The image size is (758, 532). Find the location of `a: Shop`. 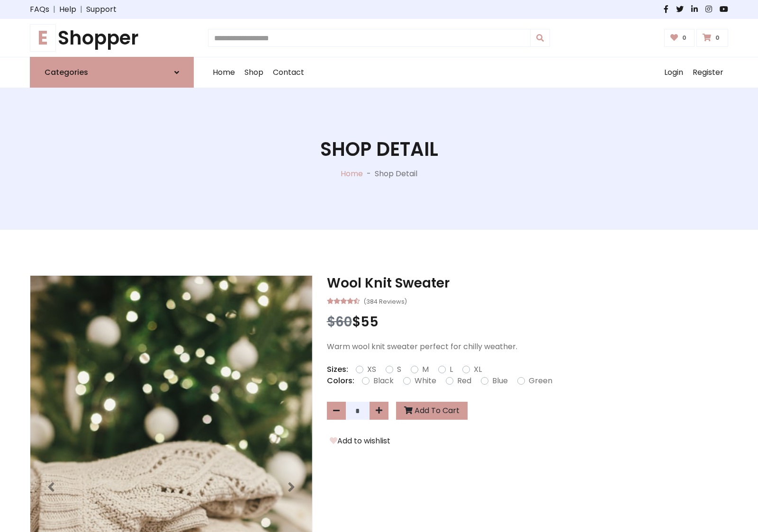

a: Shop is located at coordinates (254, 72).